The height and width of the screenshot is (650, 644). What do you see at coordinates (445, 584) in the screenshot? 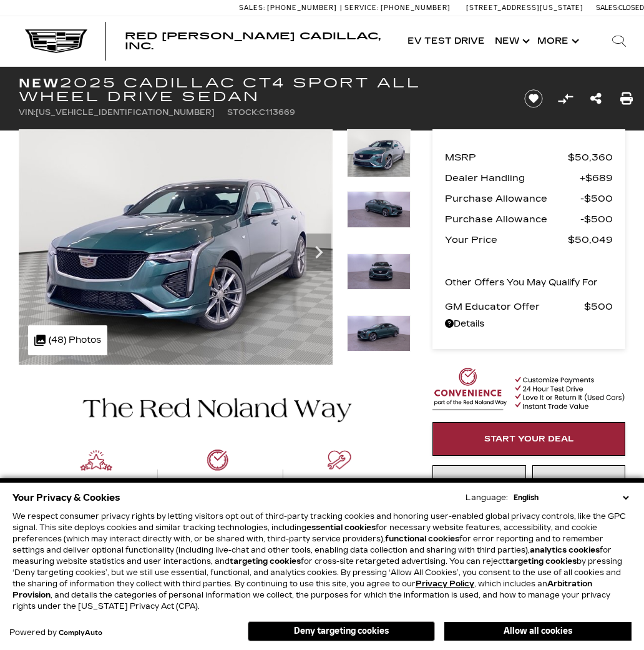
I see `a: Privacy Policy` at bounding box center [445, 584].